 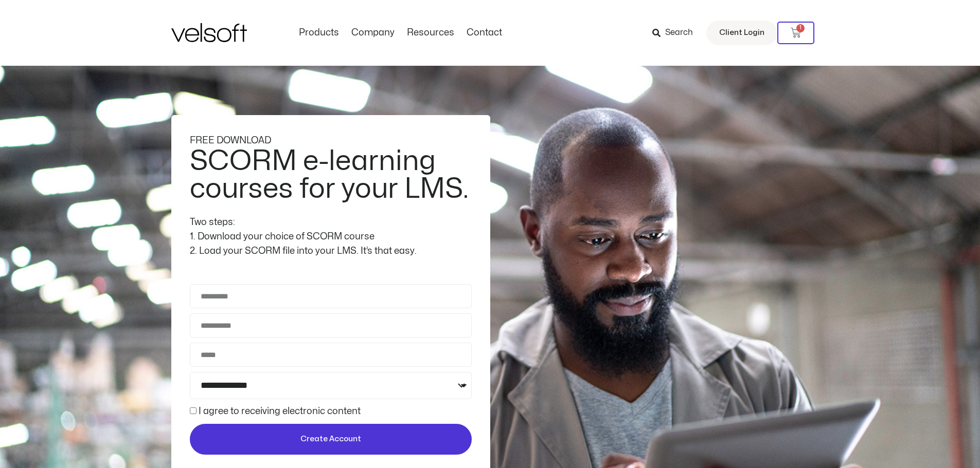 I want to click on a: ProductsMenu Toggle, so click(x=319, y=33).